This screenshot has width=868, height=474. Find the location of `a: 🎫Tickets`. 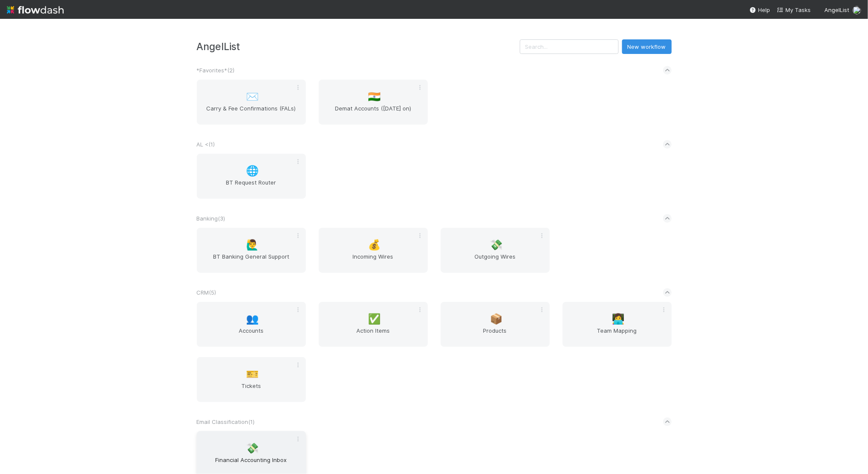

a: 🎫Tickets is located at coordinates (251, 379).